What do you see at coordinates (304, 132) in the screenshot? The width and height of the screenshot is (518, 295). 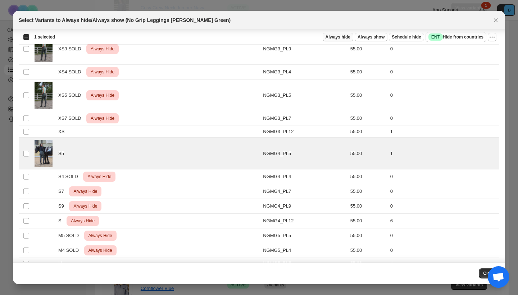 I see `td: NGMG3_PL12` at bounding box center [304, 132].